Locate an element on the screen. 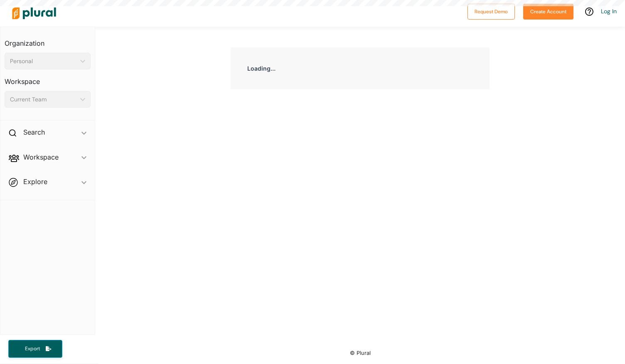 The width and height of the screenshot is (625, 364). div: Current Team is located at coordinates (43, 99).